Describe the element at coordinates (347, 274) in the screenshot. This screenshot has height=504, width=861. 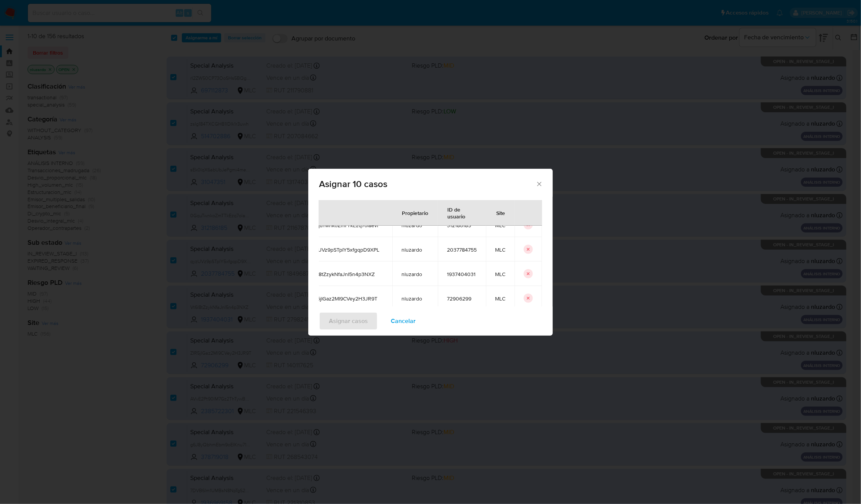
I see `span: Vt6I8tZzykNfaJnI5n4p3NXZ` at that location.